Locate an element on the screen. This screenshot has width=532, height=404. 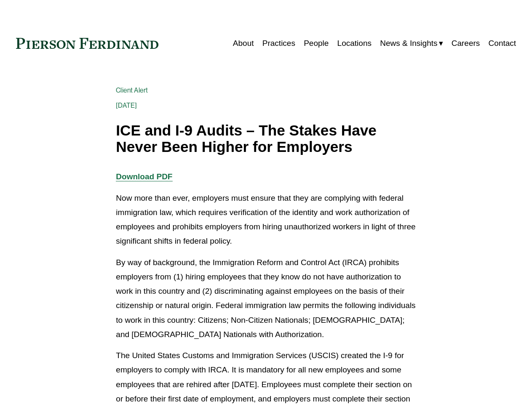
a: Careers is located at coordinates (466, 43).